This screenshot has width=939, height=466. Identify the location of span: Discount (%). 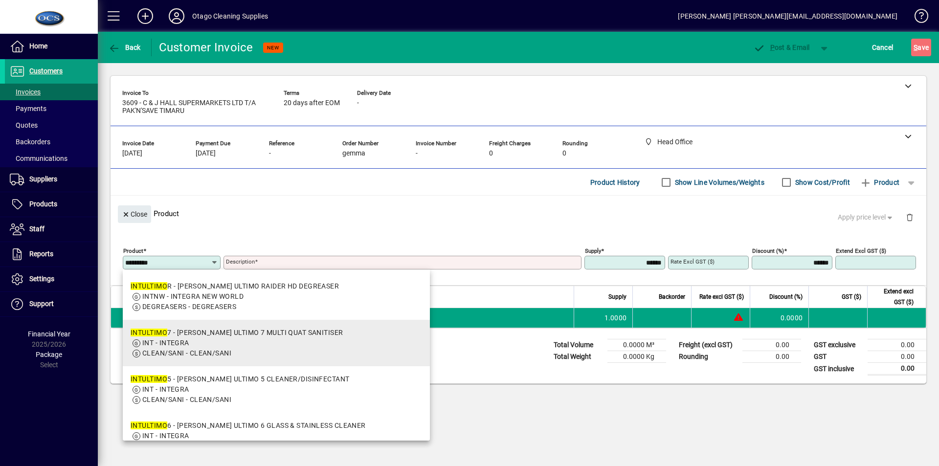
(786, 297).